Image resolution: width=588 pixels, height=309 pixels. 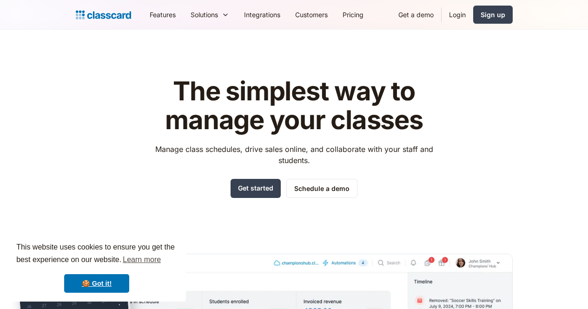 I want to click on a: Get a demo, so click(x=416, y=14).